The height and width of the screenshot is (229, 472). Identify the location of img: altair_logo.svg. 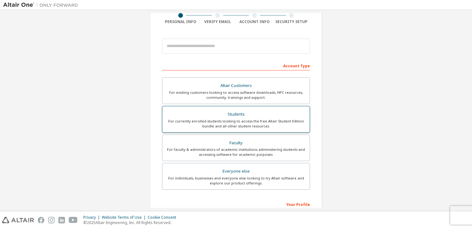
(18, 220).